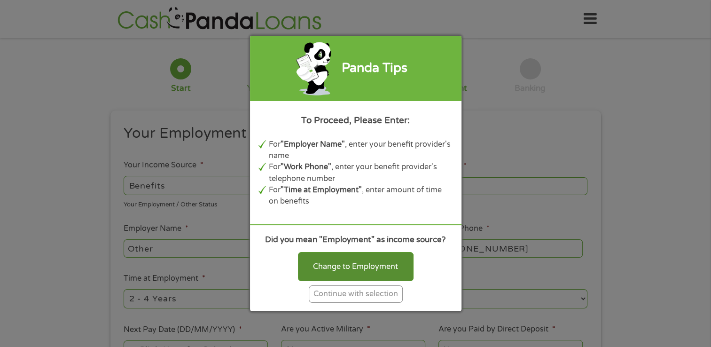 The width and height of the screenshot is (711, 347). What do you see at coordinates (312, 144) in the screenshot?
I see `b: "Employer Name"` at bounding box center [312, 144].